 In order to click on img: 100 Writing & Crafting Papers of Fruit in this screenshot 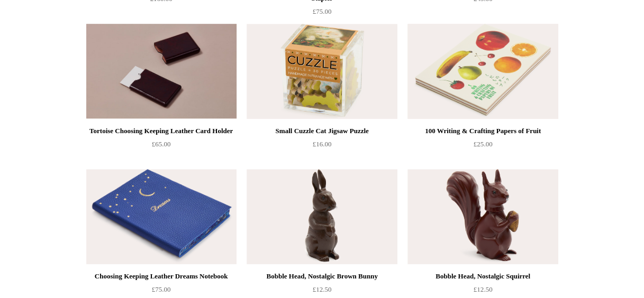, I will do `click(483, 71)`.